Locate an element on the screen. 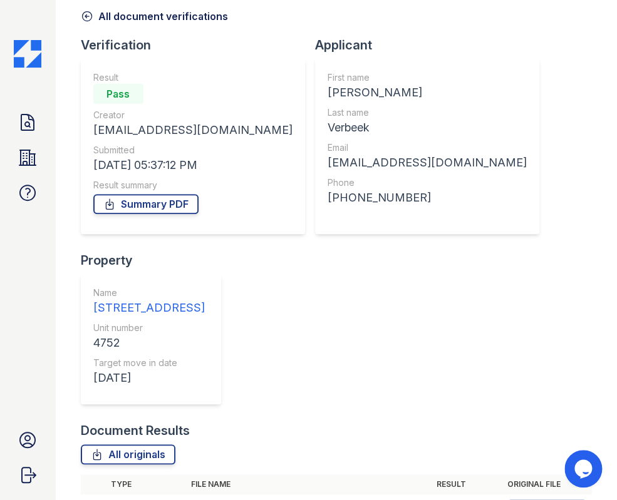  div: Result summary is located at coordinates (193, 185).